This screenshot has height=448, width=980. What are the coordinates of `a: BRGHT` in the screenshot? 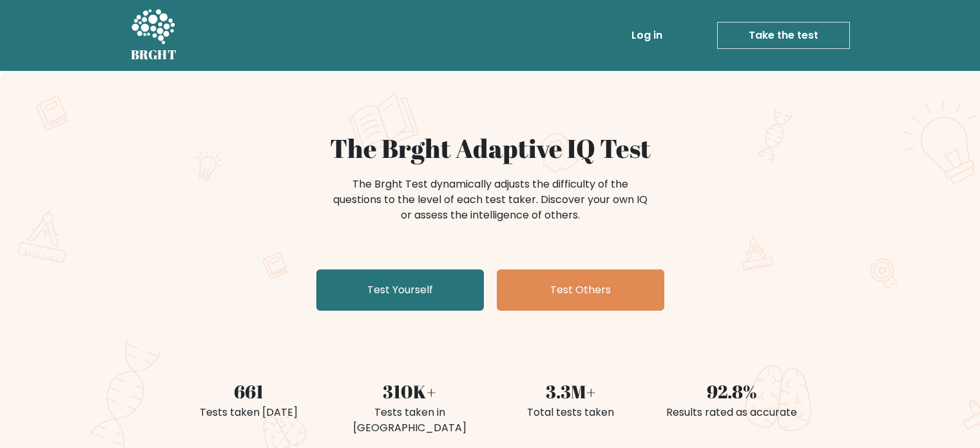 It's located at (154, 36).